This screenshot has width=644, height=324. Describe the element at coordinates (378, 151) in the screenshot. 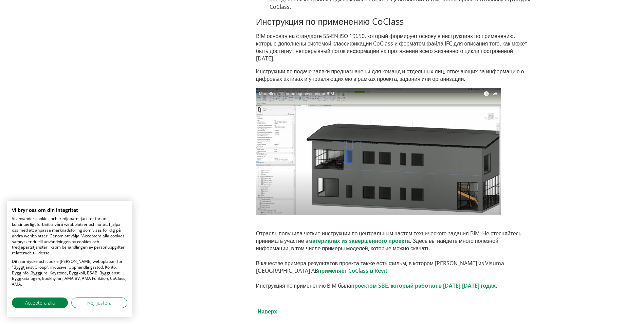

I see `img: TillmpningsanvisningarBIM2022-2024.jpg` at that location.